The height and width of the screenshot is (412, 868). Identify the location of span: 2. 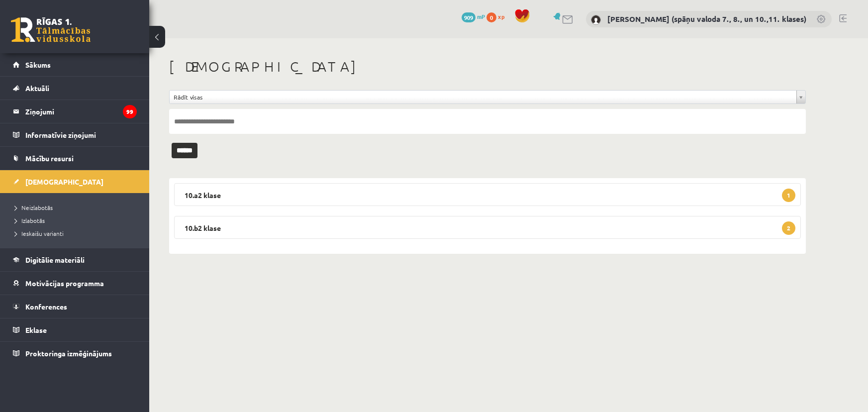
(789, 228).